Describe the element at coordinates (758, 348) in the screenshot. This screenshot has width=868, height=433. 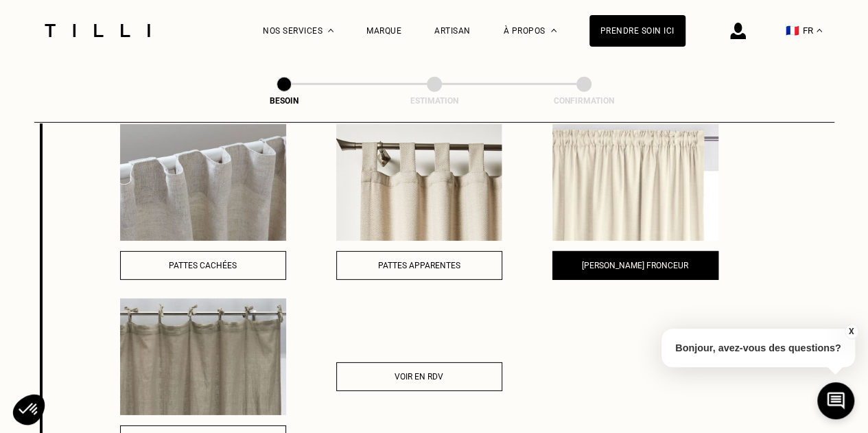
I see `p: Bonjour, avez-vous des questions?` at that location.